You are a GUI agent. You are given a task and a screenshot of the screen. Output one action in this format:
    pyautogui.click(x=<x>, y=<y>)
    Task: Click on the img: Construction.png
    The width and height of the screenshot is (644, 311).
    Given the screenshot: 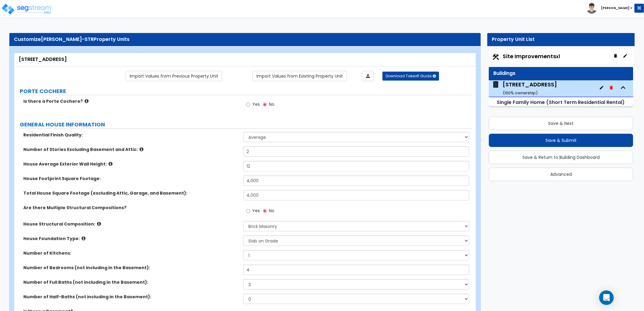 What is the action you would take?
    pyautogui.click(x=496, y=57)
    